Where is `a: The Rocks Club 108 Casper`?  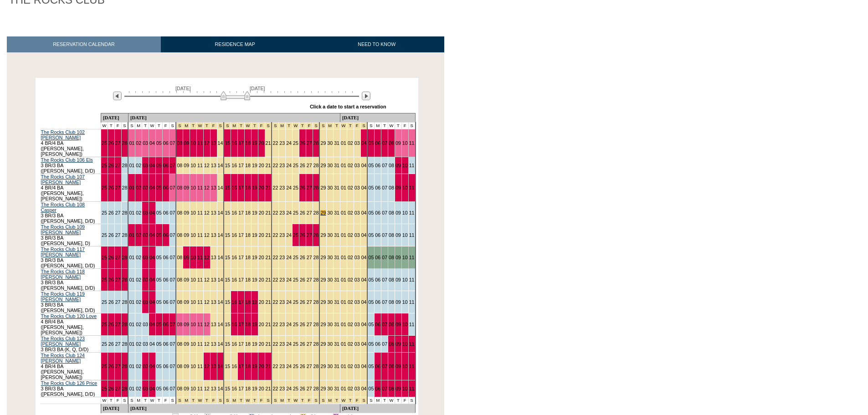 a: The Rocks Club 108 Casper is located at coordinates (63, 207).